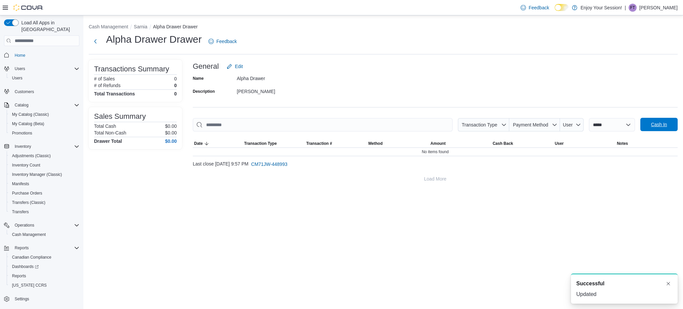 The width and height of the screenshot is (683, 309). I want to click on span: Date, so click(198, 143).